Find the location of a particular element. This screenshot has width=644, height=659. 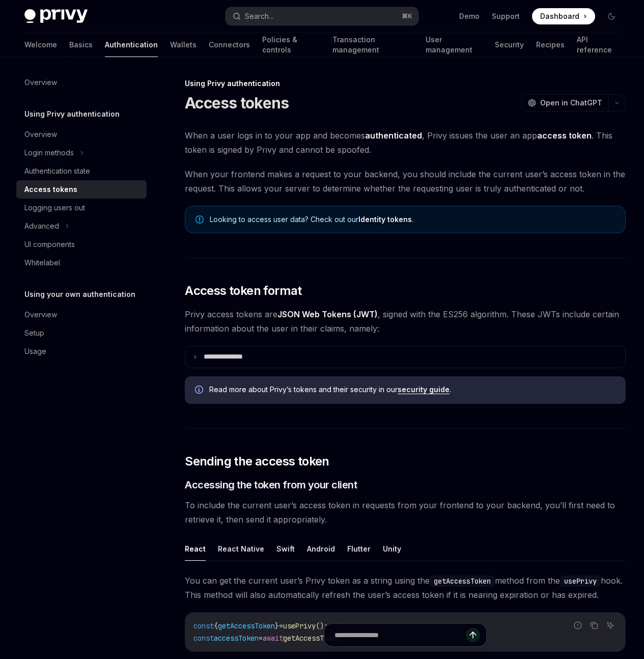

span: Access token format is located at coordinates (243, 291).